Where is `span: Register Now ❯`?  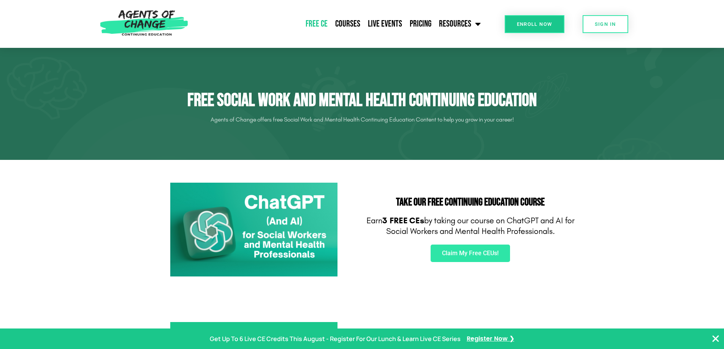
span: Register Now ❯ is located at coordinates (490, 339).